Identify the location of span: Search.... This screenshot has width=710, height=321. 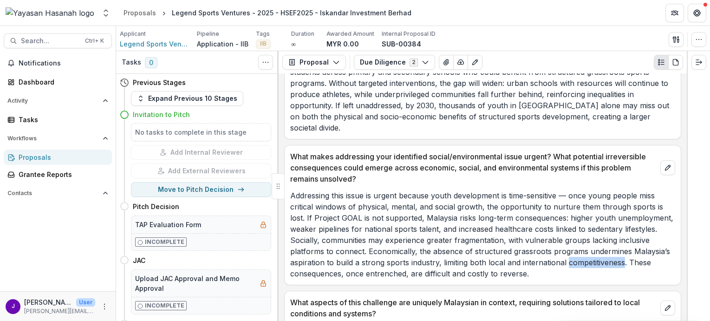
(50, 41).